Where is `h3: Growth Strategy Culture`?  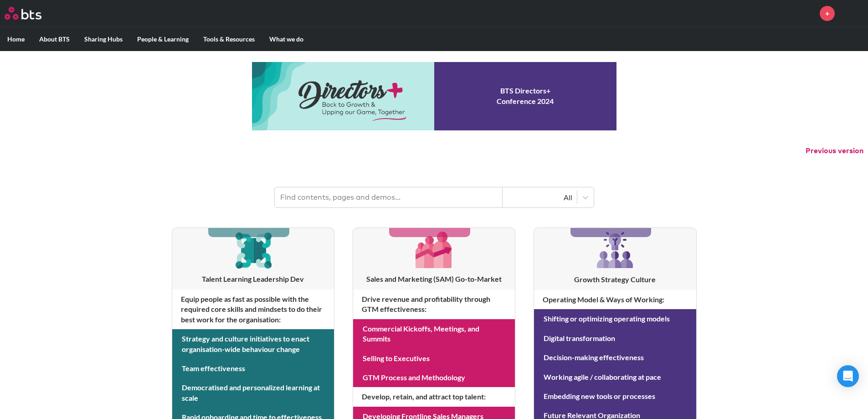 h3: Growth Strategy Culture is located at coordinates (615, 279).